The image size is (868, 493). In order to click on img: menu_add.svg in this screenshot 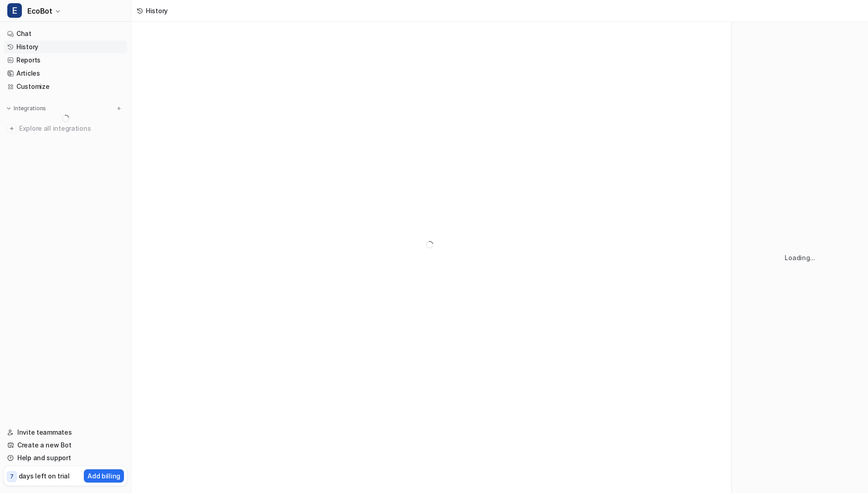, I will do `click(119, 108)`.